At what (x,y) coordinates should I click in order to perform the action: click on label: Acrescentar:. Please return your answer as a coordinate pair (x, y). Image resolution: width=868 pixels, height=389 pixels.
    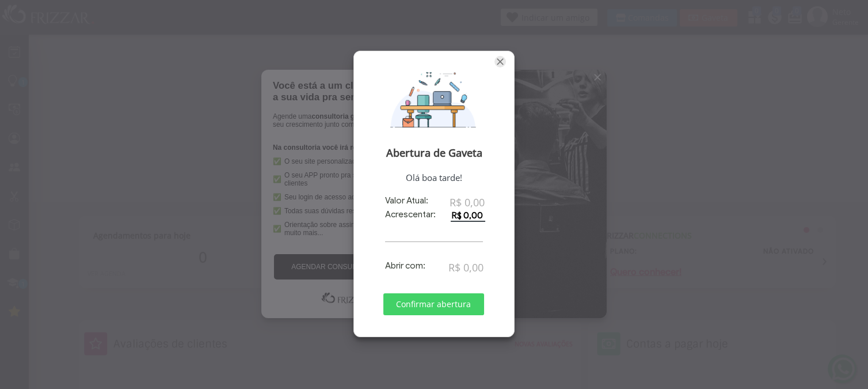
    Looking at the image, I should click on (411, 215).